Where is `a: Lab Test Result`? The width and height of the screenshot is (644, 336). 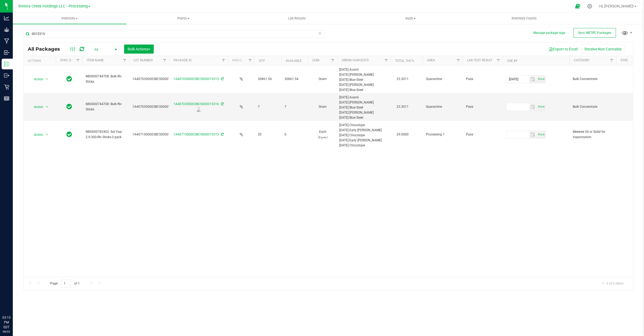
a: Lab Test Result is located at coordinates (480, 61).